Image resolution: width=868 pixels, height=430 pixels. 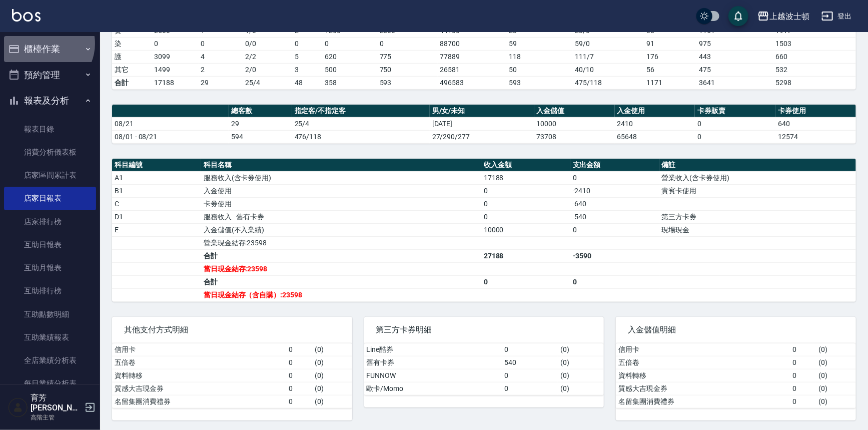 I want to click on td: 1171, so click(x=670, y=82).